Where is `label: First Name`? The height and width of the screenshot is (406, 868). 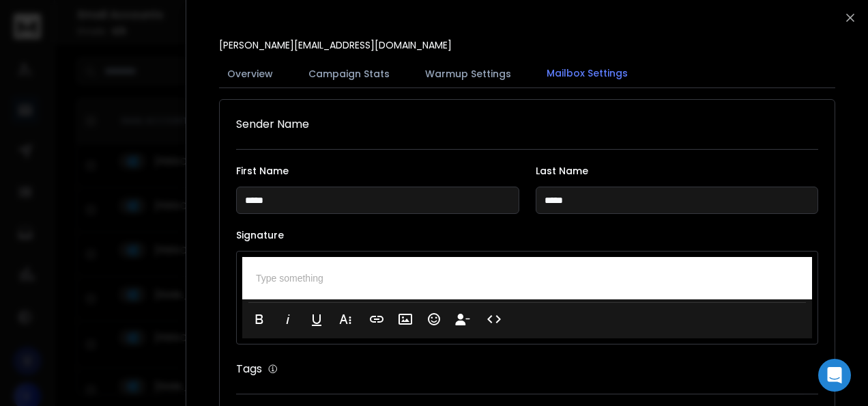 label: First Name is located at coordinates (377, 171).